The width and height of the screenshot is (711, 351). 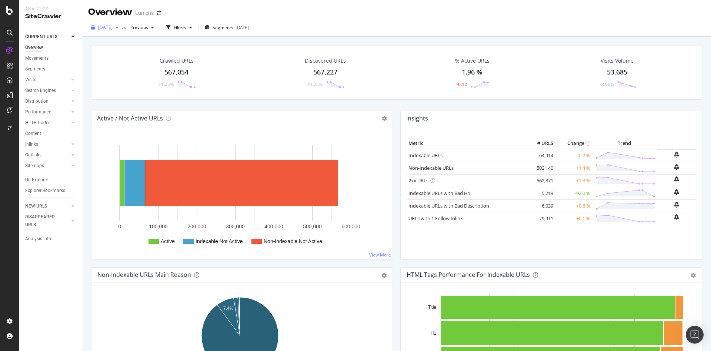 I want to click on th: # URLS, so click(x=540, y=143).